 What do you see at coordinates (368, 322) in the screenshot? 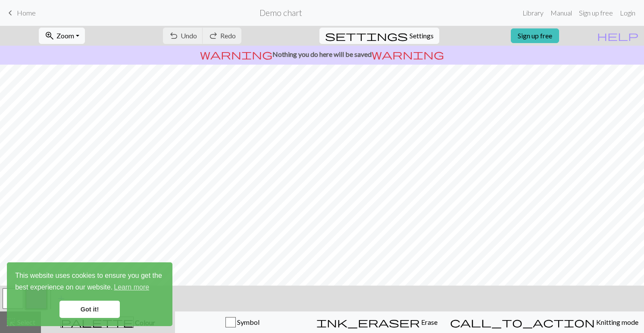
I see `span: ink_eraser` at bounding box center [368, 322].